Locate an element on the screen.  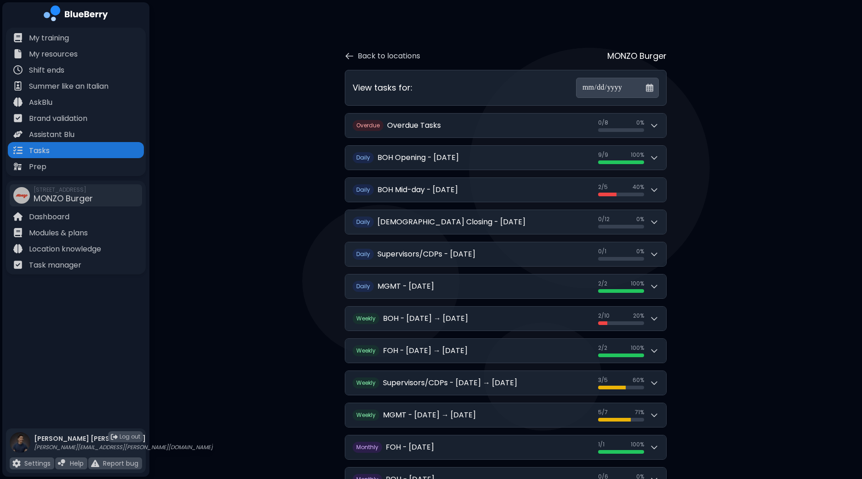
p: Summer like an Italian is located at coordinates (68, 86).